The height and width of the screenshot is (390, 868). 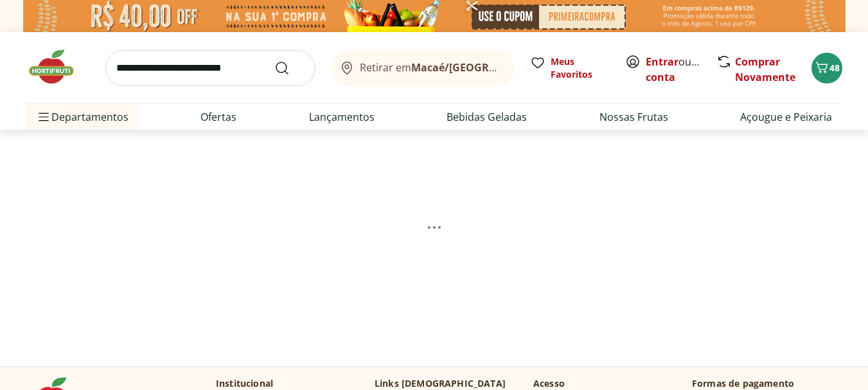 What do you see at coordinates (44, 117) in the screenshot?
I see `button: Menu` at bounding box center [44, 117].